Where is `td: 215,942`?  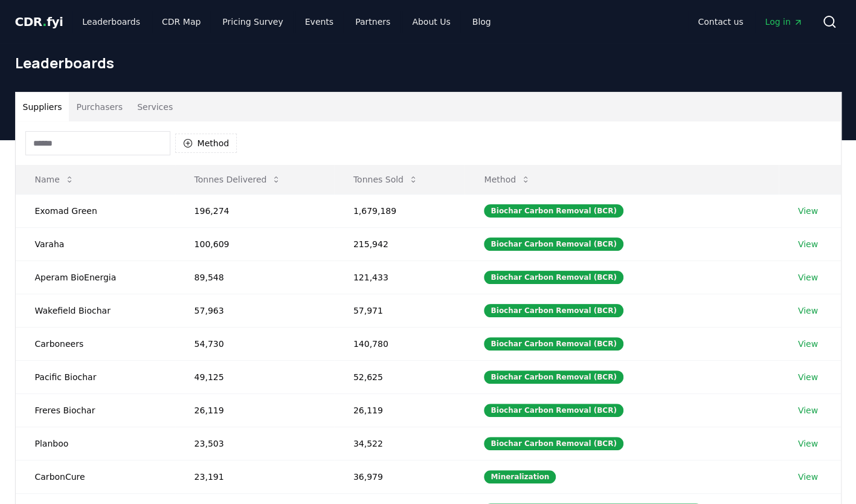 td: 215,942 is located at coordinates (399, 244).